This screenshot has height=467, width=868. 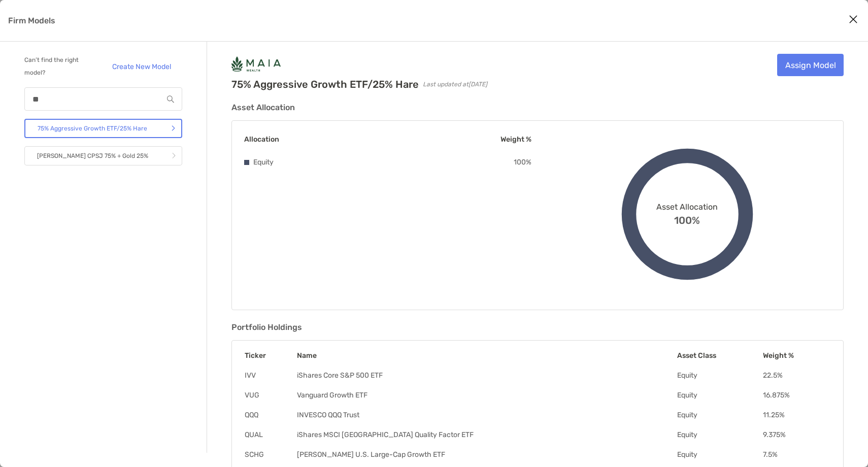 I want to click on img: Company Logo, so click(x=256, y=64).